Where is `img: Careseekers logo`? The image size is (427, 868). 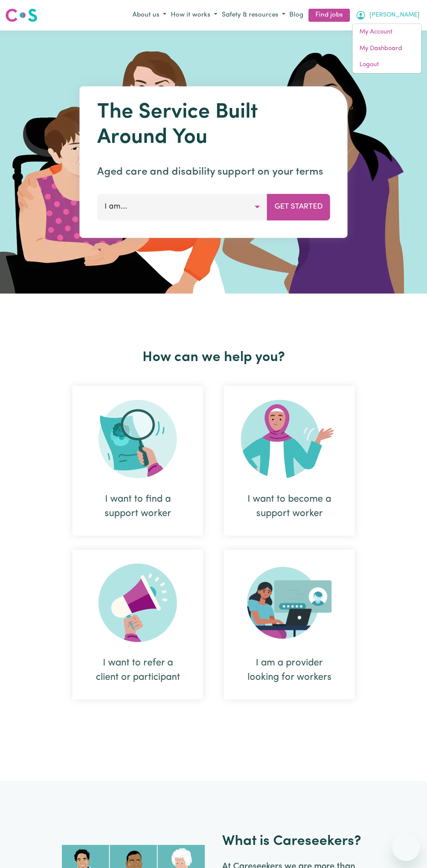
img: Careseekers logo is located at coordinates (21, 15).